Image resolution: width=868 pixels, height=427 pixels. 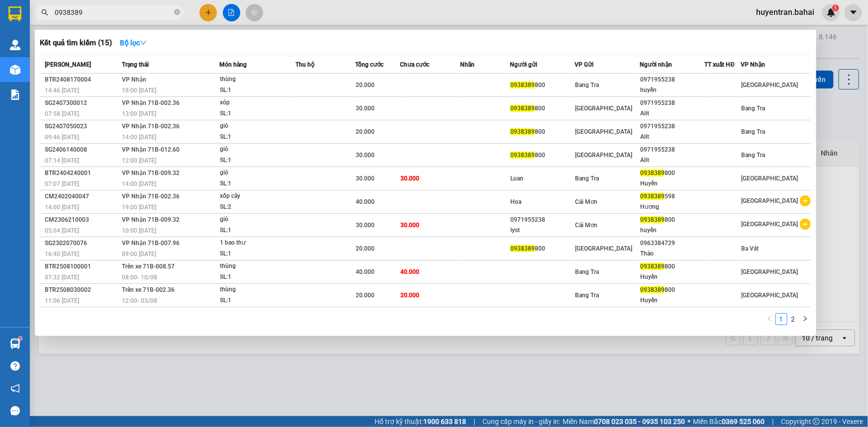 What do you see at coordinates (672, 254) in the screenshot?
I see `div: Thảo` at bounding box center [672, 254].